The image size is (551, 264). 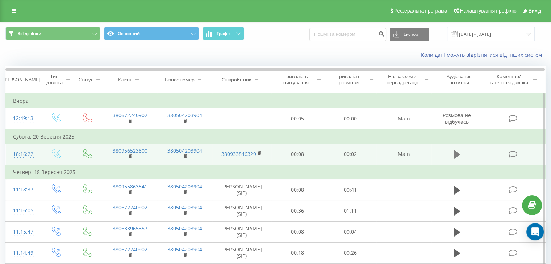 What do you see at coordinates (130, 187) in the screenshot?
I see `a: 380955863541` at bounding box center [130, 187].